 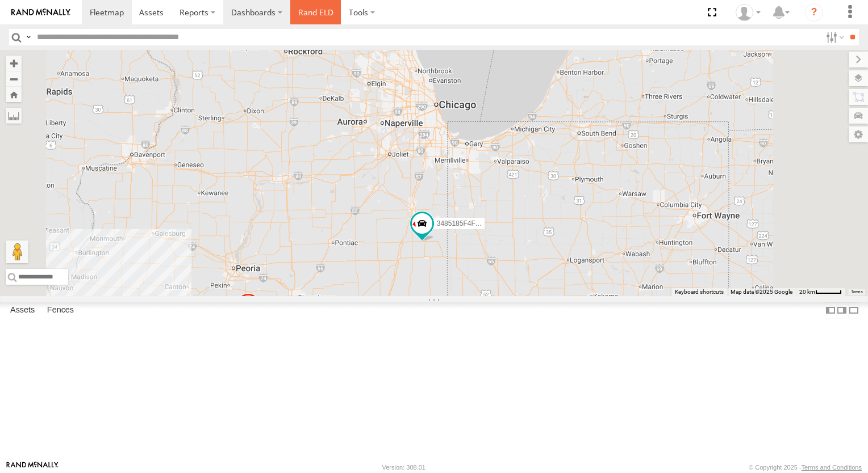 I want to click on button: Map Scale: 20 km per 43 pixels, so click(x=820, y=292).